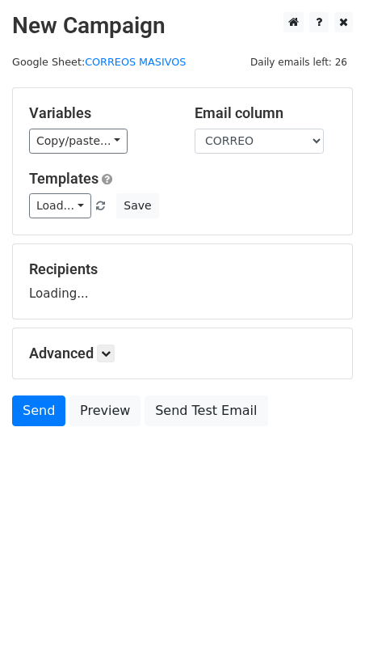 Image resolution: width=365 pixels, height=664 pixels. Describe the element at coordinates (183, 269) in the screenshot. I see `h5: Recipients` at that location.